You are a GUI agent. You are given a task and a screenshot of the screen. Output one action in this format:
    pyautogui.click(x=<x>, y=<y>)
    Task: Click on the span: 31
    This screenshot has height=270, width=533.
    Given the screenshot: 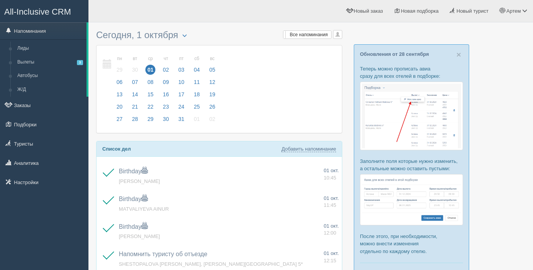 What is the action you would take?
    pyautogui.click(x=182, y=119)
    